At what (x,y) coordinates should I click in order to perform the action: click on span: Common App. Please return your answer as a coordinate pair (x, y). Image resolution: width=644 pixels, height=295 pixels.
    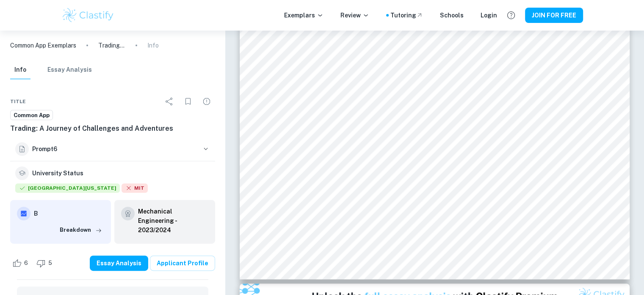
    Looking at the image, I should click on (31, 116).